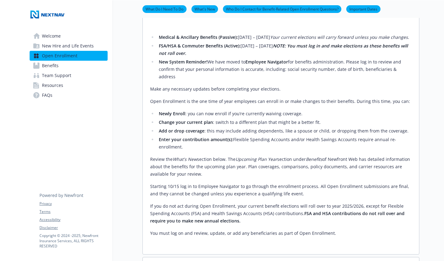 The height and width of the screenshot is (261, 444). Describe the element at coordinates (68, 66) in the screenshot. I see `a: Benefits` at that location.